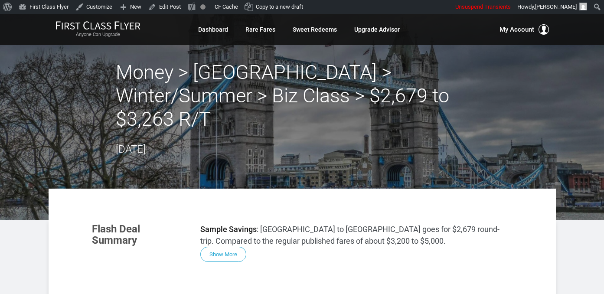  I want to click on span: Unsuspend Transients, so click(483, 7).